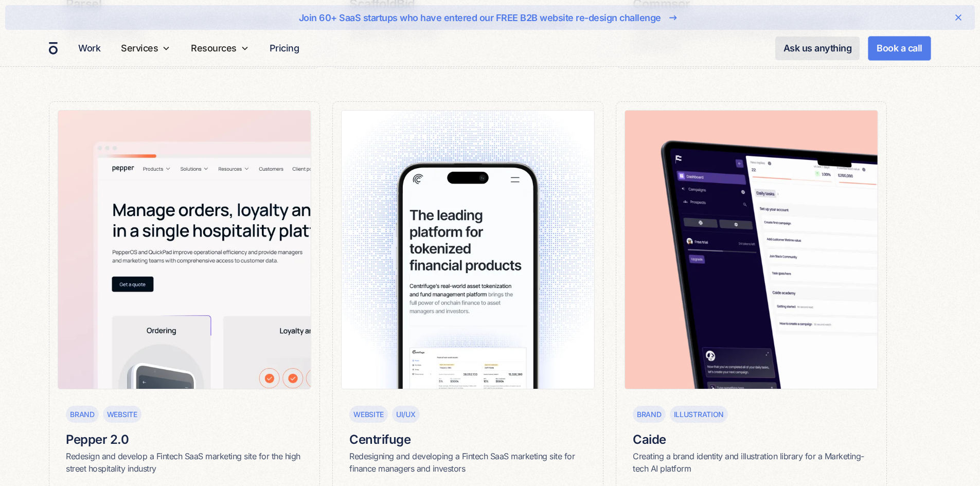 This screenshot has height=486, width=980. What do you see at coordinates (467, 463) in the screenshot?
I see `div: Redesigning and developing a Fintech SaaS marketing site for finance managers and investors` at bounding box center [467, 463].